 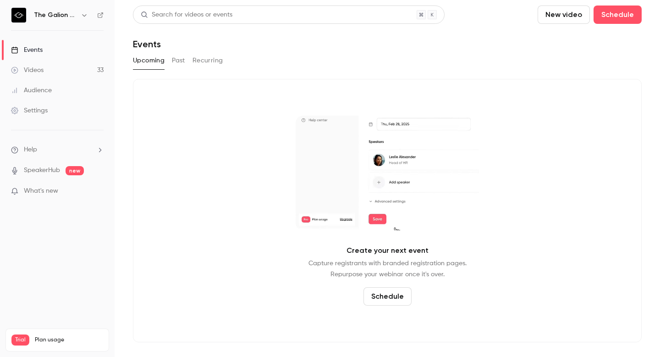 What do you see at coordinates (149, 61) in the screenshot?
I see `button: Upcoming` at bounding box center [149, 61].